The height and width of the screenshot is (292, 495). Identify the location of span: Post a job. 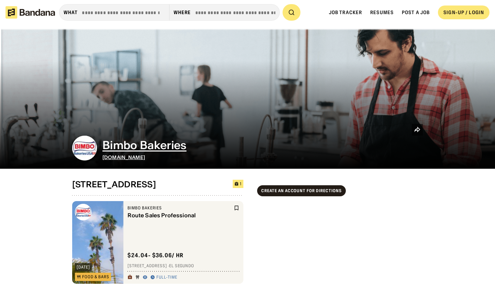
(416, 12).